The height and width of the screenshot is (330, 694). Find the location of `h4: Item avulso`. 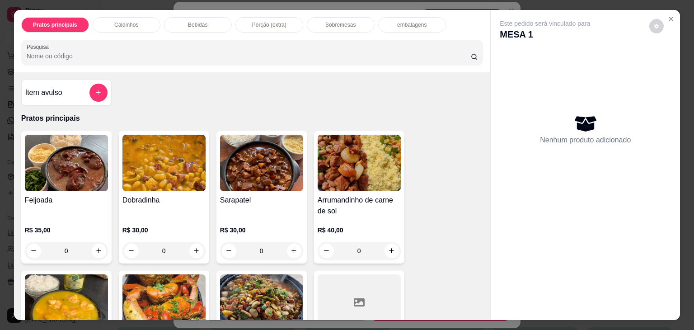

h4: Item avulso is located at coordinates (44, 93).